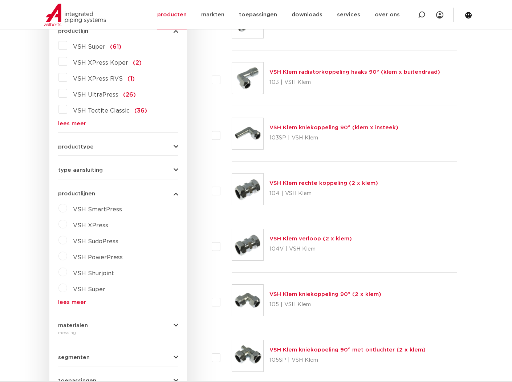  Describe the element at coordinates (93, 273) in the screenshot. I see `span: VSH Shurjoint` at that location.